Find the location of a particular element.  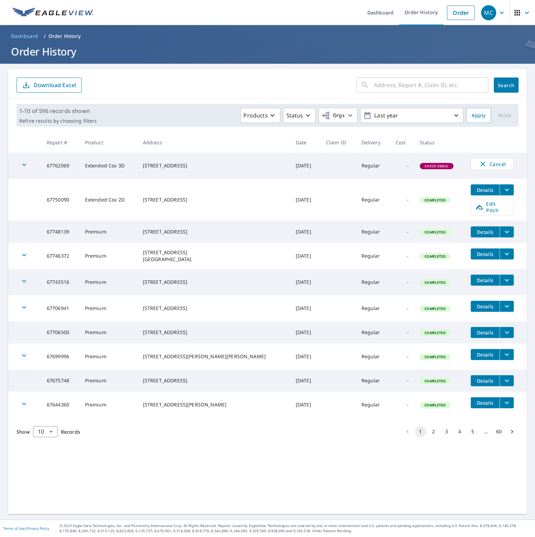

button: Products is located at coordinates (260, 115).